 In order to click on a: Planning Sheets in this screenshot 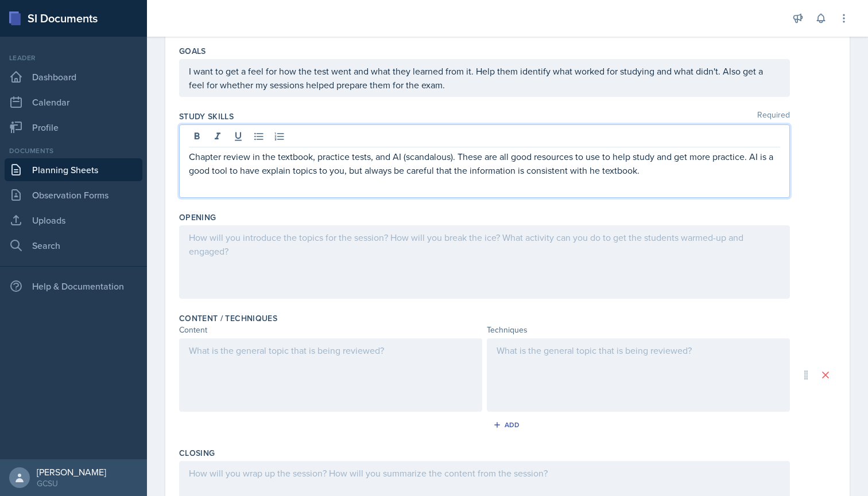, I will do `click(73, 170)`.